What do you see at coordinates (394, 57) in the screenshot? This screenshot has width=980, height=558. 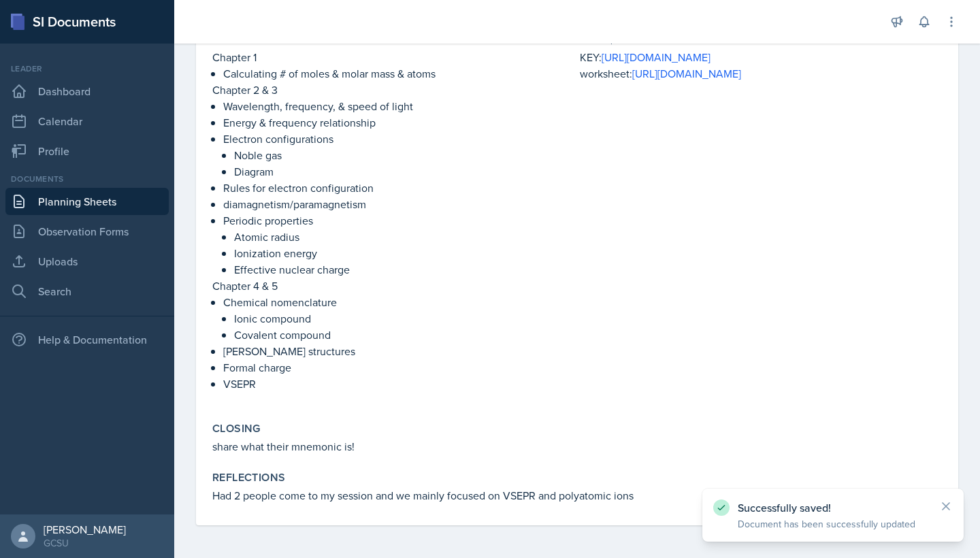 I see `p: Chapter 1` at bounding box center [394, 57].